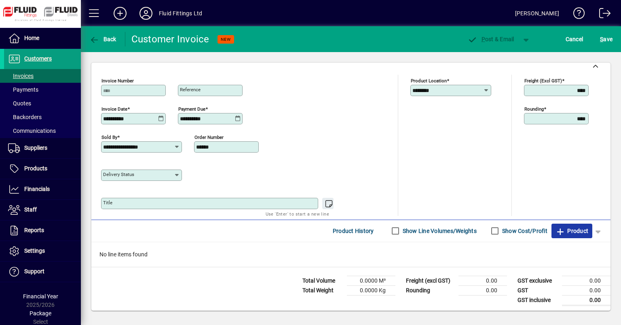 The height and width of the screenshot is (325, 621). What do you see at coordinates (491, 39) in the screenshot?
I see `button: Post & Email` at bounding box center [491, 39].